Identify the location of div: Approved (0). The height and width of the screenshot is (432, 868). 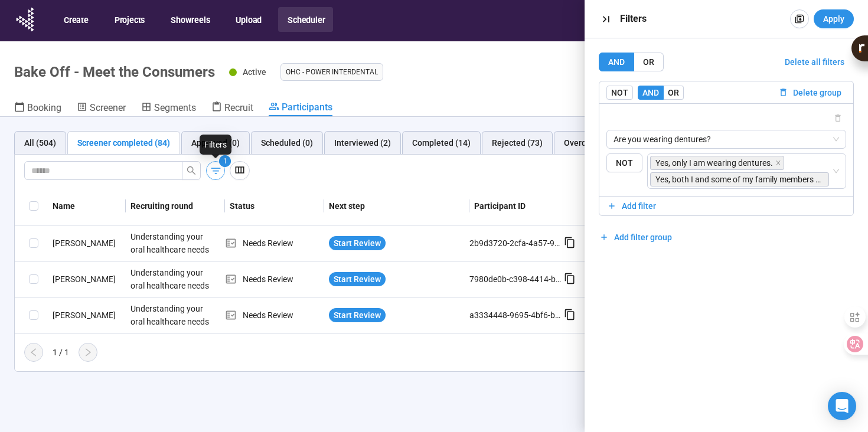
(215, 143).